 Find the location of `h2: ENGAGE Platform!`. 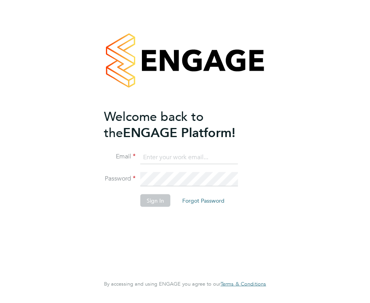

h2: ENGAGE Platform! is located at coordinates (181, 124).